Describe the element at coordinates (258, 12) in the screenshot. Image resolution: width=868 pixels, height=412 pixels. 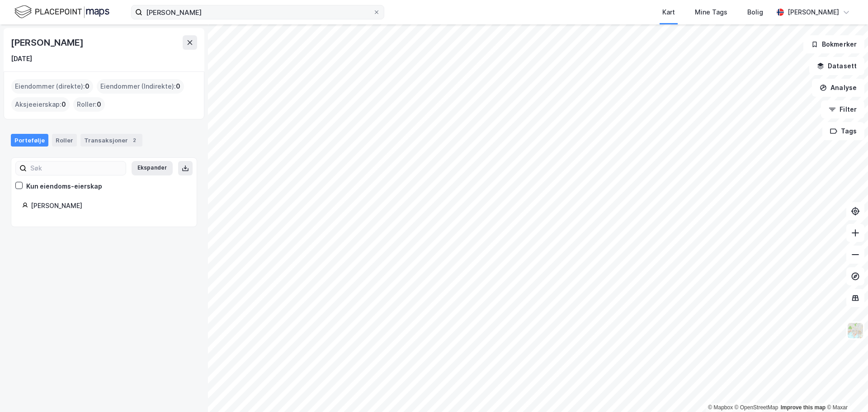
I see `input: Søk på adresse, matrikkel, gårdeiere, leietakere eller personer` at that location.